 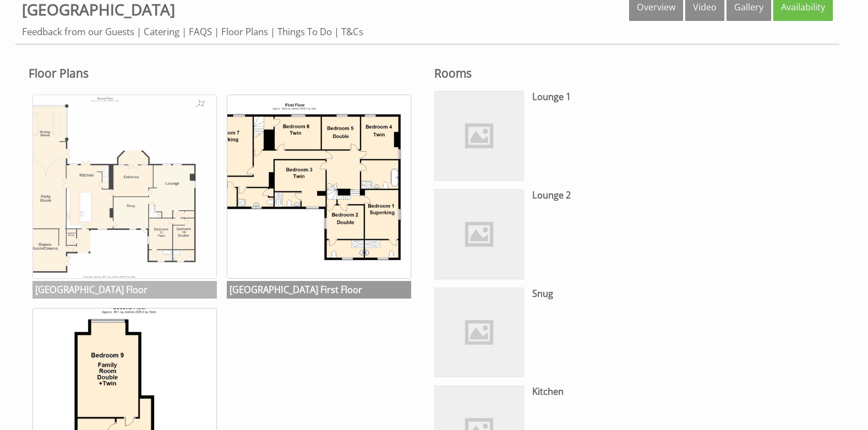 What do you see at coordinates (480, 235) in the screenshot?
I see `img: Lounge 2` at bounding box center [480, 235].